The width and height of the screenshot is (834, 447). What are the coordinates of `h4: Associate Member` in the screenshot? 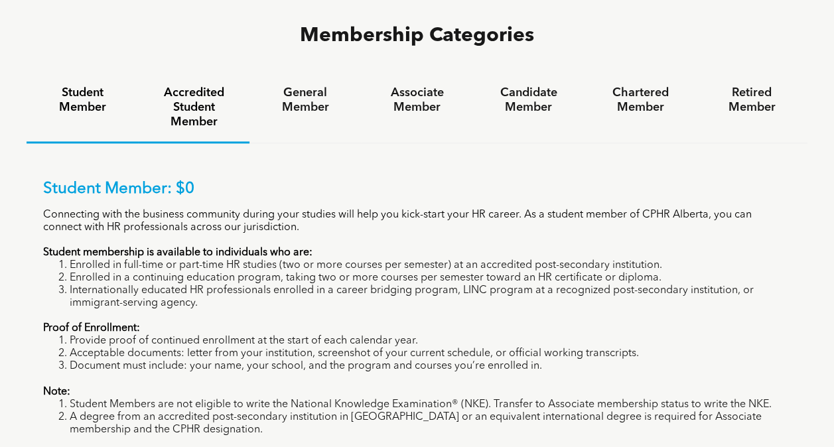 It's located at (417, 100).